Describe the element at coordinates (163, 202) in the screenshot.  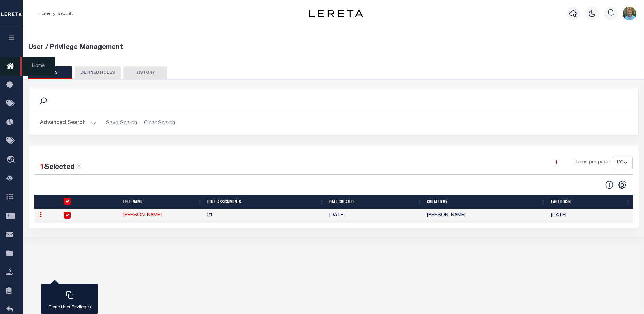
I see `th: User Name: activate to sort column ascending` at that location.